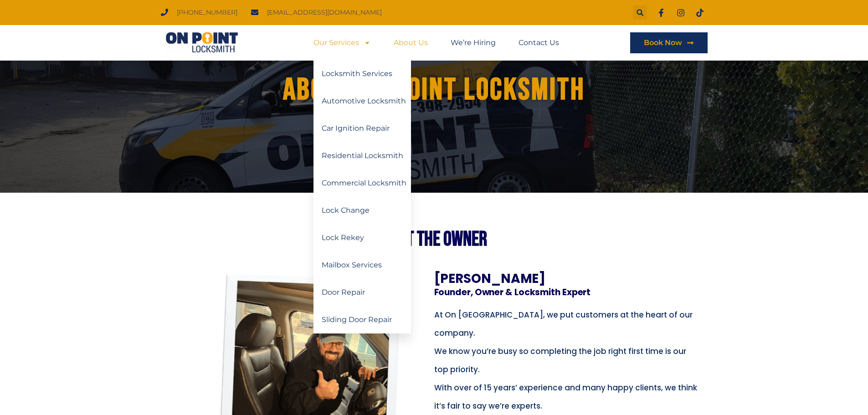 This screenshot has height=415, width=868. What do you see at coordinates (410, 43) in the screenshot?
I see `a: About Us` at bounding box center [410, 43].